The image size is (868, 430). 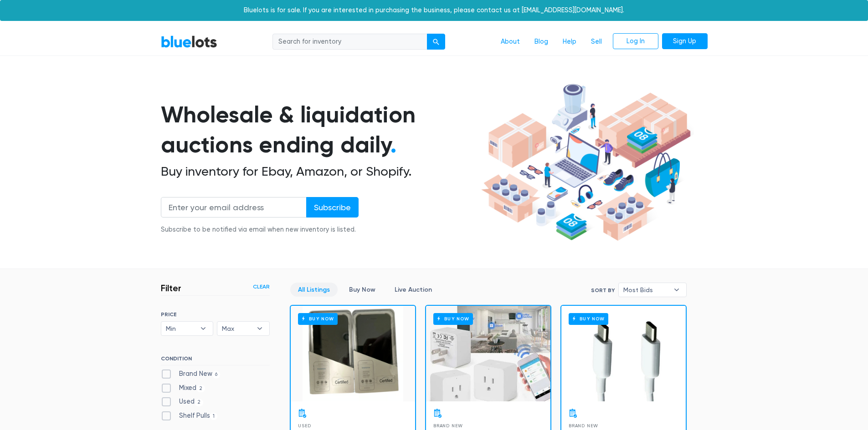 I want to click on label: Sort By, so click(x=603, y=290).